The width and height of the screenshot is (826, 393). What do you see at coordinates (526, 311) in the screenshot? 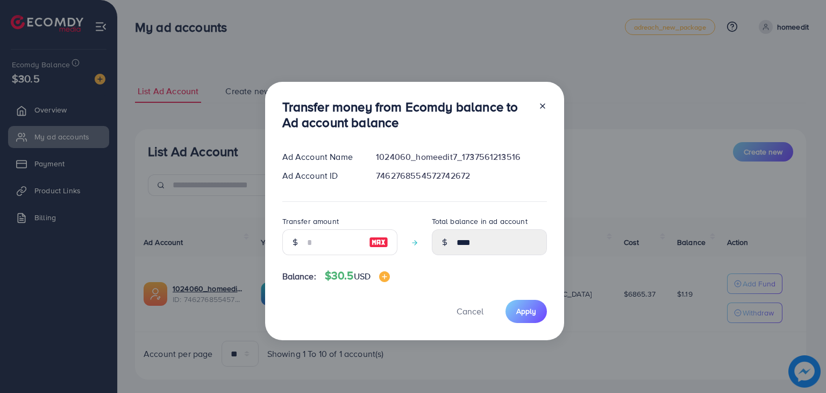
I see `button: Apply` at bounding box center [526, 311].